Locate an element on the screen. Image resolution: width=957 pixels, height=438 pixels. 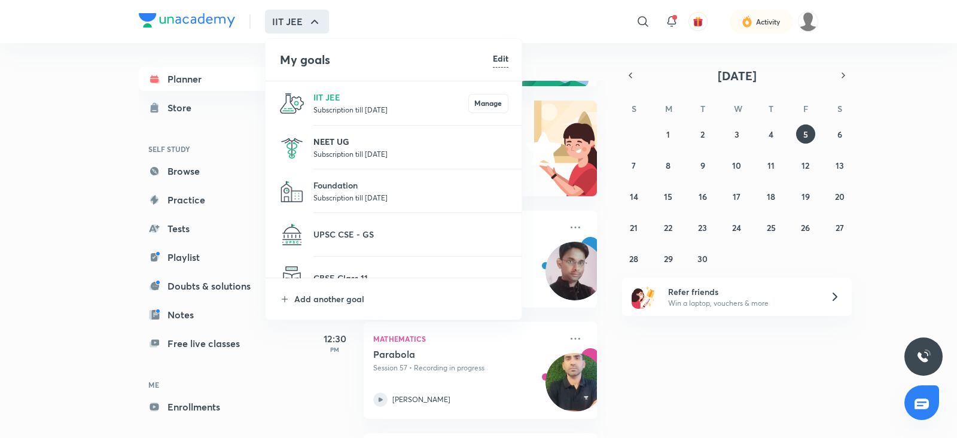
p: UPSC CSE - GS is located at coordinates (411, 234).